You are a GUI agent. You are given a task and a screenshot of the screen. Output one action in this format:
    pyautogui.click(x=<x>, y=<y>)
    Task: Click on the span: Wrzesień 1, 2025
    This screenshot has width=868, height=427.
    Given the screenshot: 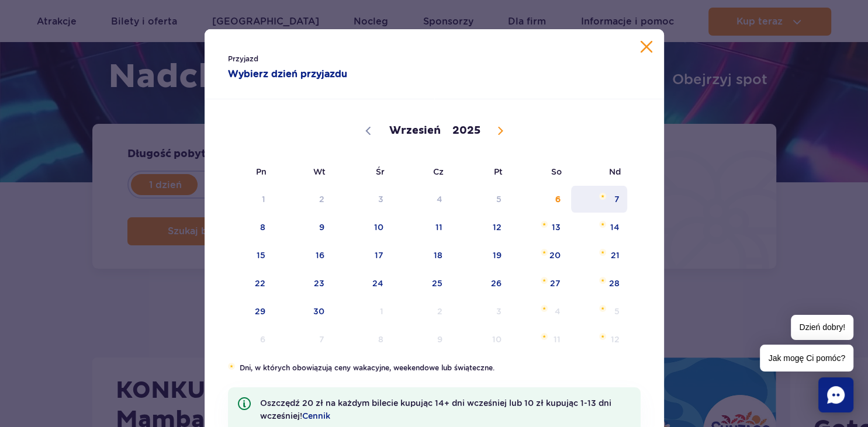 What is the action you would take?
    pyautogui.click(x=246, y=199)
    